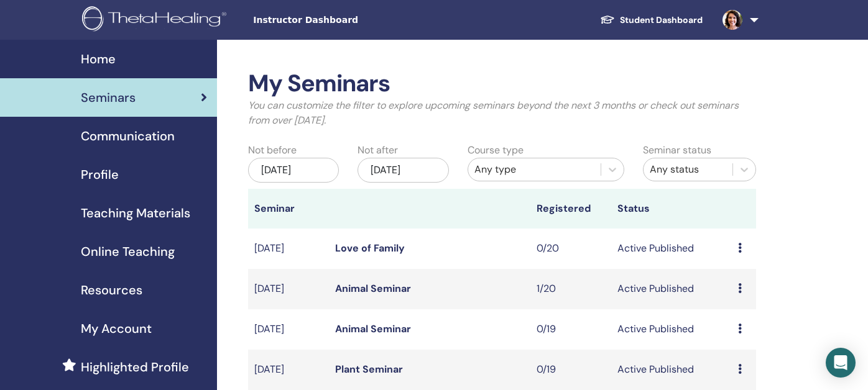 Image resolution: width=868 pixels, height=390 pixels. What do you see at coordinates (571, 289) in the screenshot?
I see `td: 1/20` at bounding box center [571, 289].